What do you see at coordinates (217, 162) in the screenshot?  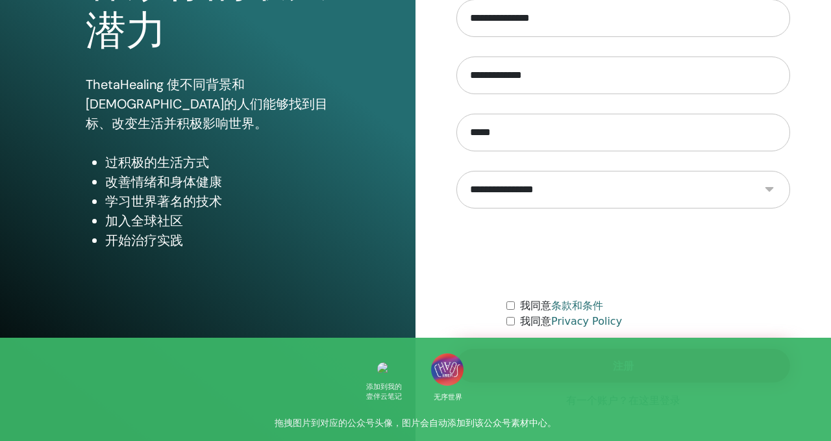 I see `li: 过积极的生活方式` at bounding box center [217, 162].